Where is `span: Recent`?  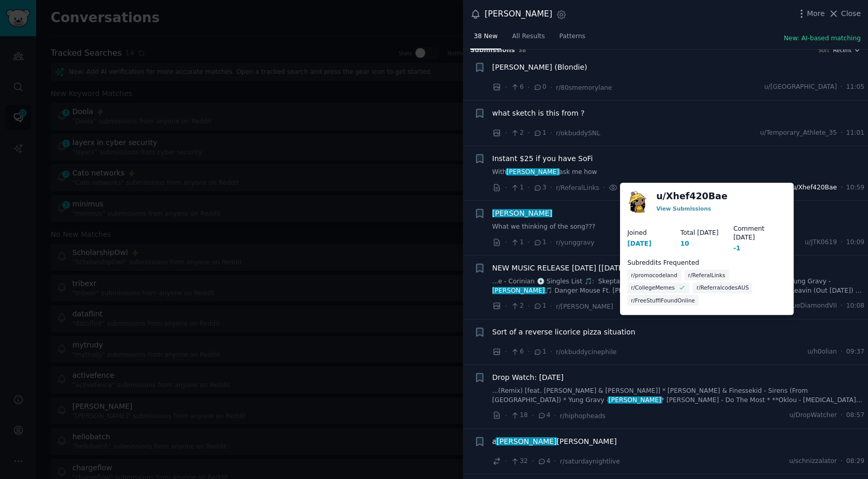 span: Recent is located at coordinates (842, 50).